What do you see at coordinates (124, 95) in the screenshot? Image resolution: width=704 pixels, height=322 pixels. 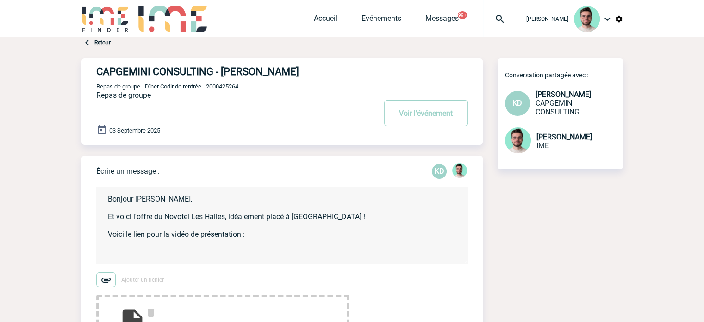 I see `span: Repas de groupe` at bounding box center [124, 95].